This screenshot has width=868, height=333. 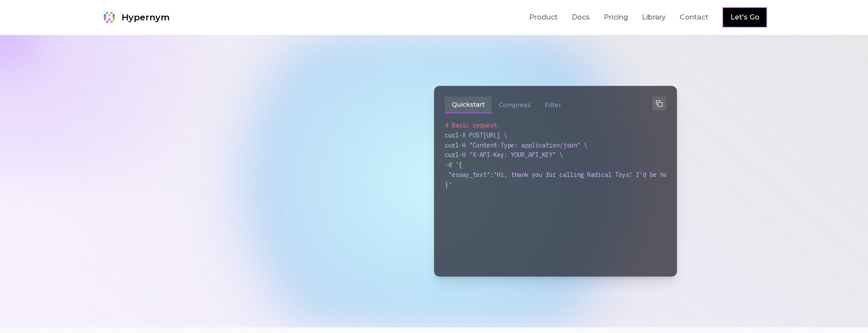 What do you see at coordinates (469, 175) in the screenshot?
I see `span: "essay_text"` at bounding box center [469, 175].